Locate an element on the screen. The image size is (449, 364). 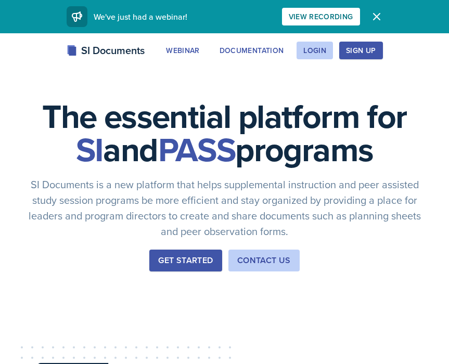
button: Documentation is located at coordinates (252, 50).